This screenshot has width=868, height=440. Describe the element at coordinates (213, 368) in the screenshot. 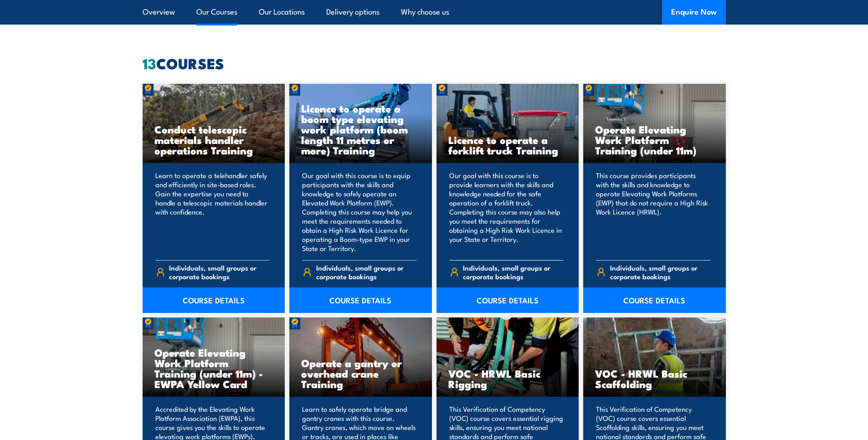

I see `h3: Operate Elevating Work Platform Training (under 11m) - EWPA Yellow Card` at that location.